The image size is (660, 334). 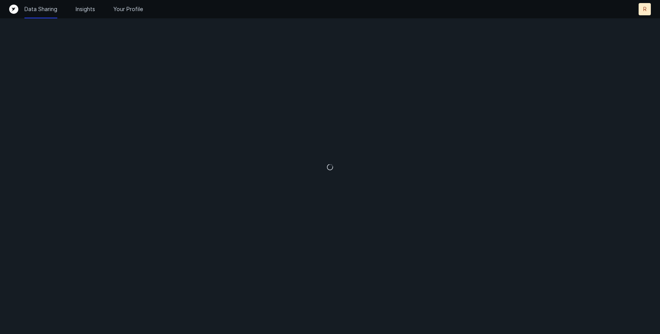 I want to click on button: R, so click(x=645, y=9).